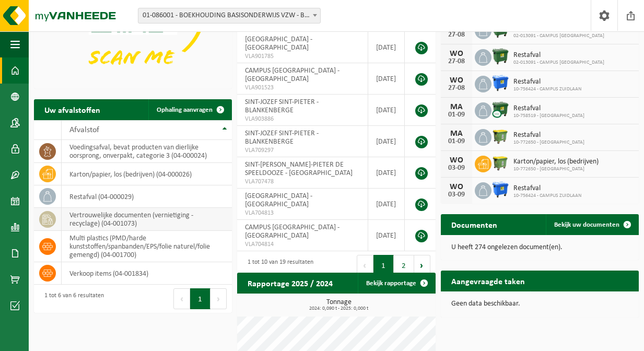 Image resolution: width=644 pixels, height=351 pixels. Describe the element at coordinates (302, 245) in the screenshot. I see `span: VLA704814` at that location.